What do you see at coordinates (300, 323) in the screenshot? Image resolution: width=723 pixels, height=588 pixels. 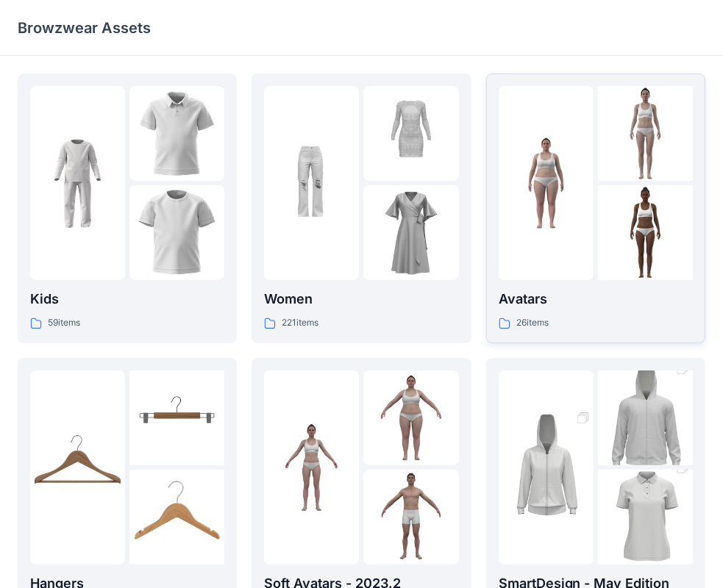 I see `p: 221 items` at bounding box center [300, 323].